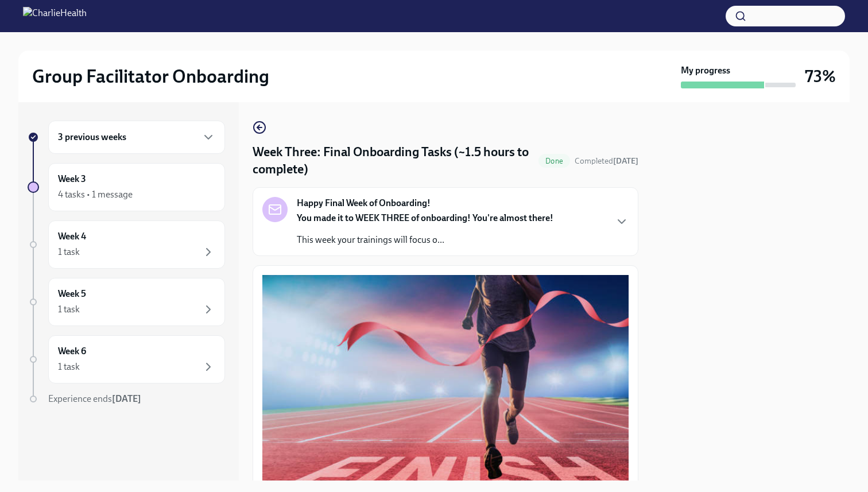 This screenshot has width=868, height=492. I want to click on span: Done, so click(554, 161).